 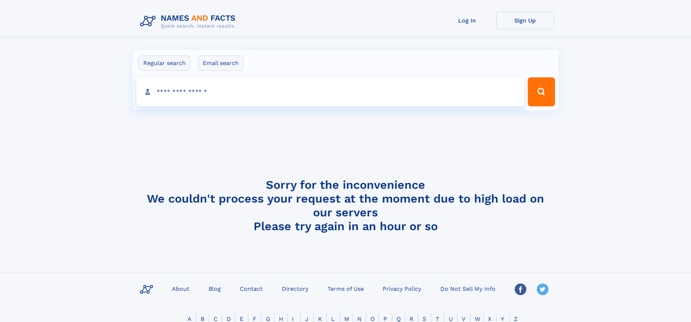 What do you see at coordinates (251, 288) in the screenshot?
I see `a: Contact` at bounding box center [251, 288].